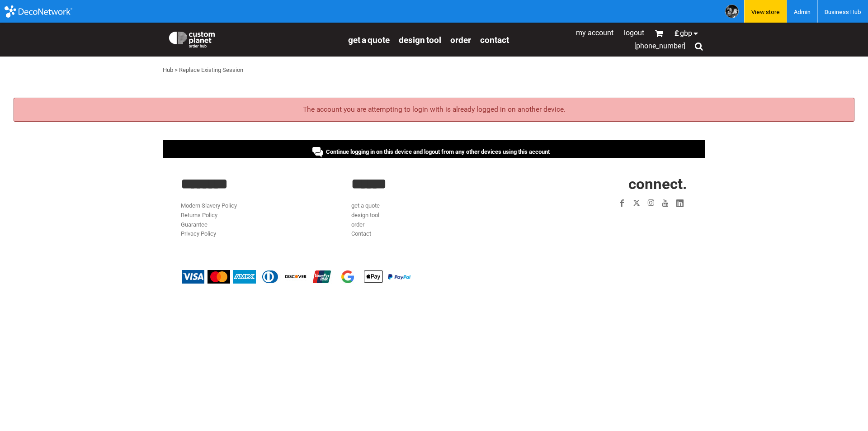  What do you see at coordinates (219, 277) in the screenshot?
I see `img: Mastercard` at bounding box center [219, 277].